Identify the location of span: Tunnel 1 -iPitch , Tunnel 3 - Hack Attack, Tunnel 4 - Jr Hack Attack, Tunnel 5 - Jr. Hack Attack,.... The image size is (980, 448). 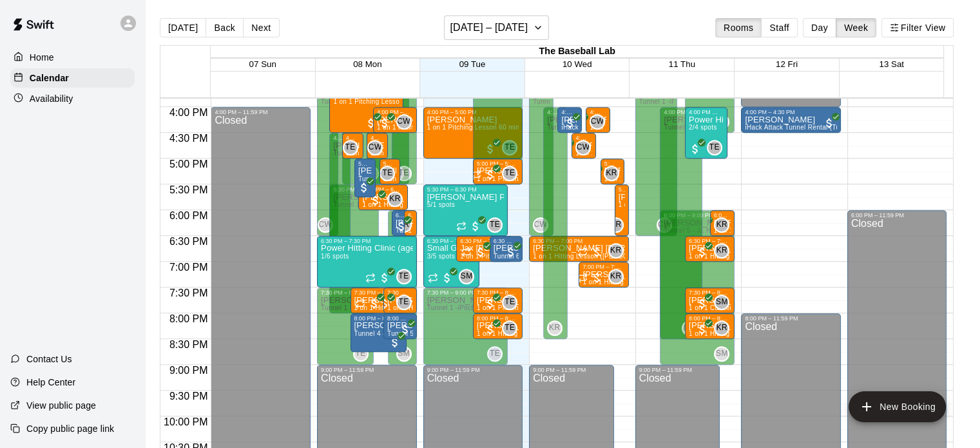
(732, 127).